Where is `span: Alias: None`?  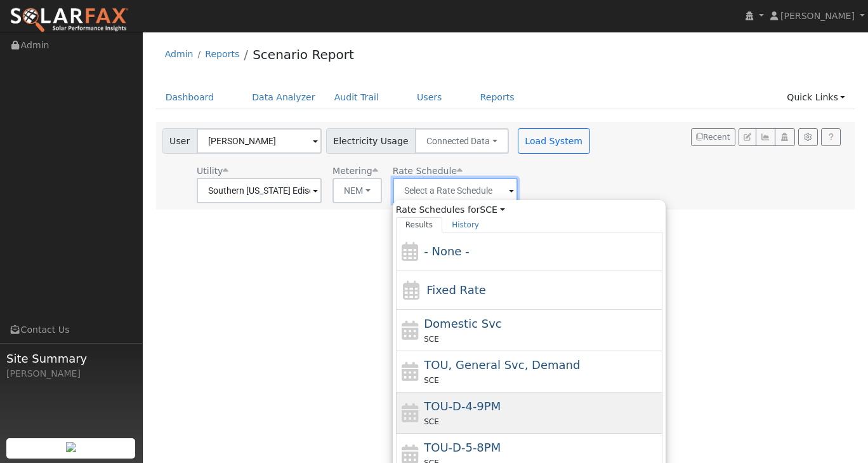
span: Alias: None is located at coordinates (428, 171).